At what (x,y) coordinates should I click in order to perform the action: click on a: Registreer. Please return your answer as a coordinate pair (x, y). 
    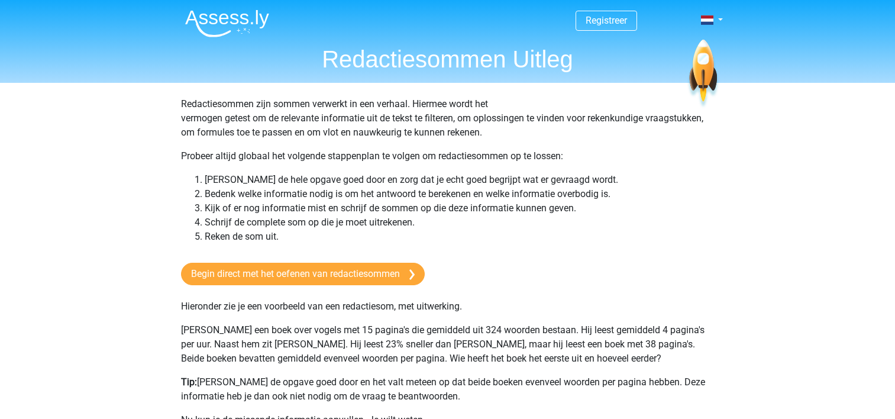
    Looking at the image, I should click on (606, 20).